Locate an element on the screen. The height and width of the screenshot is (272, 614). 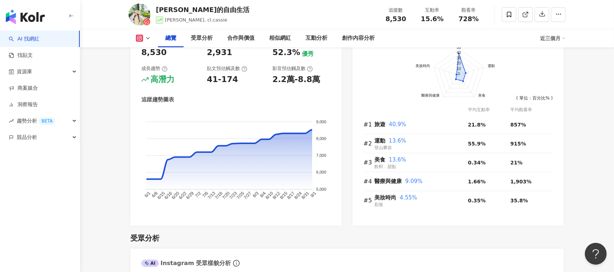
text: 美食 is located at coordinates (482, 95).